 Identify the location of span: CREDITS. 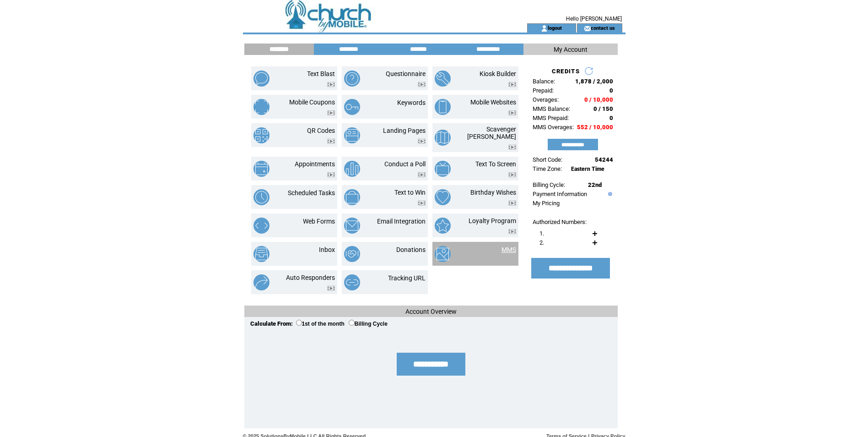
(566, 71).